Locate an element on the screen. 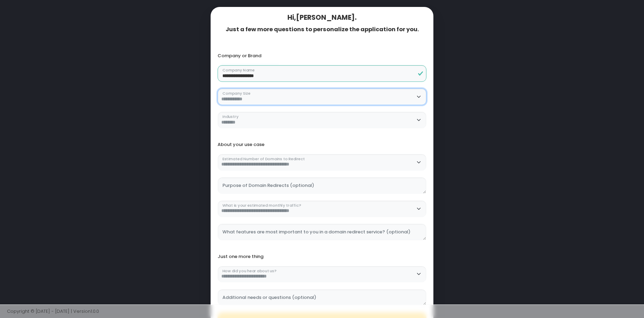  div: Just one more thing is located at coordinates (322, 257).